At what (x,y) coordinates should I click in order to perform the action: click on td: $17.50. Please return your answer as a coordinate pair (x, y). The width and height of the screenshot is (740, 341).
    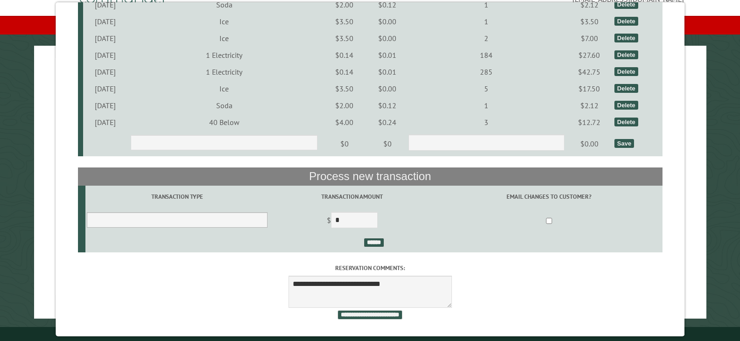
    Looking at the image, I should click on (589, 89).